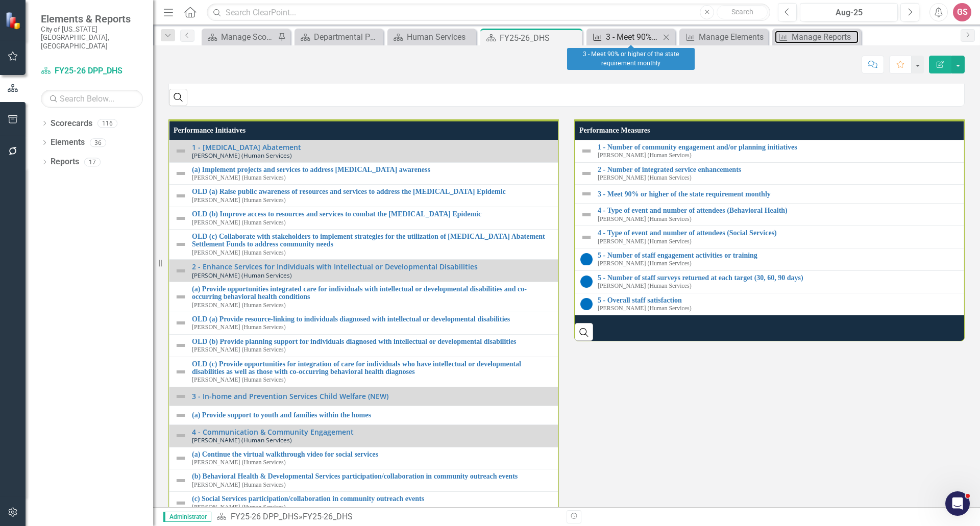 Image resolution: width=980 pixels, height=526 pixels. I want to click on a: (b) Behavioral Health & Developmental Services participation/collaboration in community outreach ..., so click(372, 476).